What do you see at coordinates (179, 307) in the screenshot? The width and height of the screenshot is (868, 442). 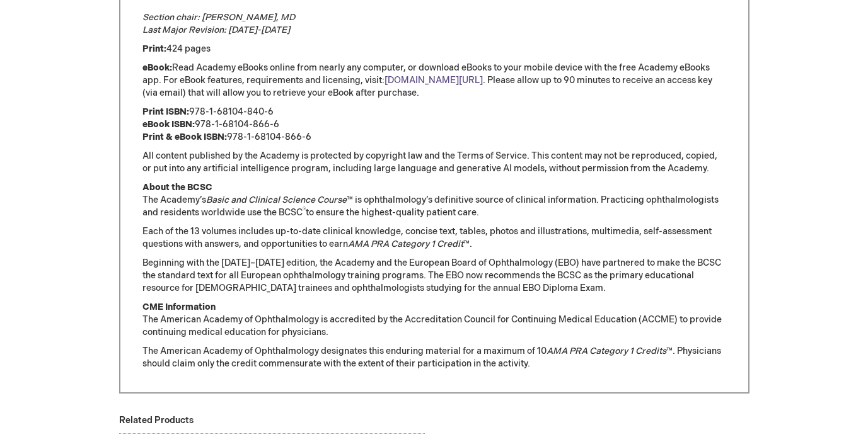 I see `strong: CME Information` at bounding box center [179, 307].